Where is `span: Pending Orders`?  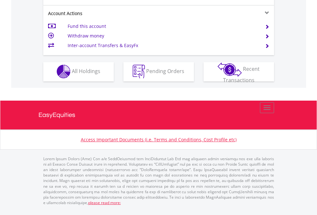 span: Pending Orders is located at coordinates (165, 71).